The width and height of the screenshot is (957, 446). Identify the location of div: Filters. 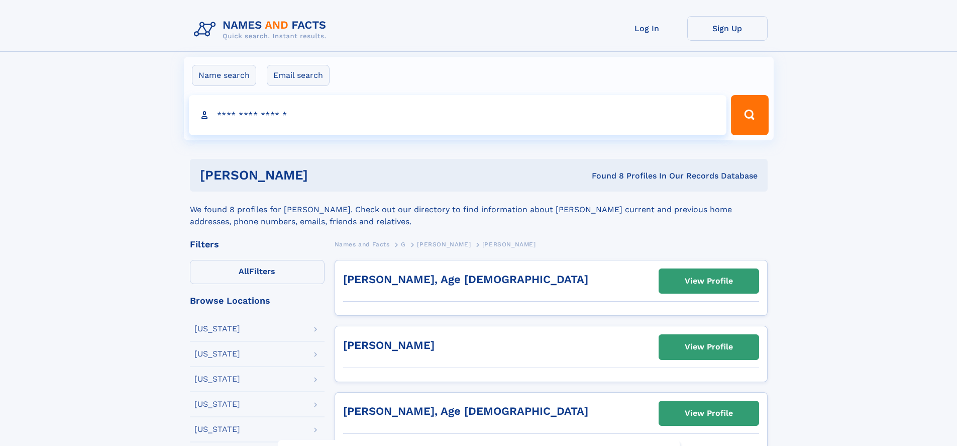
(257, 244).